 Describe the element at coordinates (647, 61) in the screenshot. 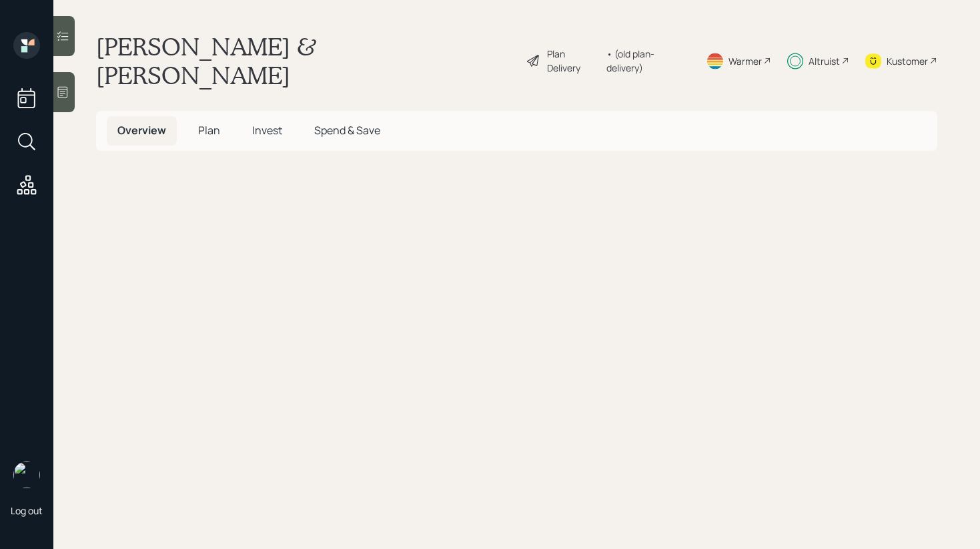

I see `div: • (old plan-delivery)` at that location.